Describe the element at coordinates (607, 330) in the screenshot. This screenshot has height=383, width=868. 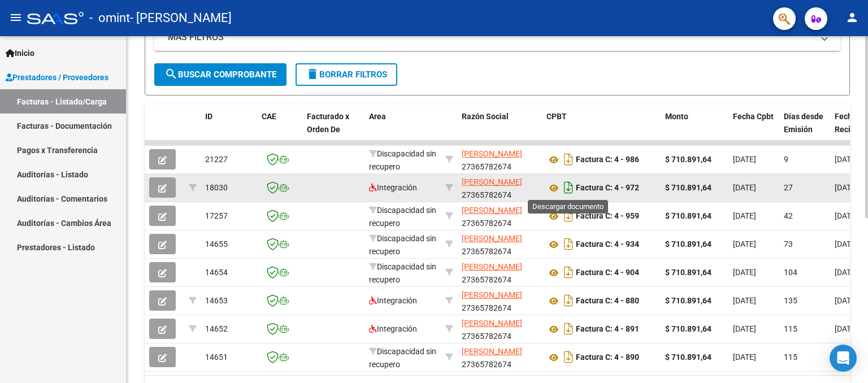
I see `strong: Factura C: 4 - 891` at that location.